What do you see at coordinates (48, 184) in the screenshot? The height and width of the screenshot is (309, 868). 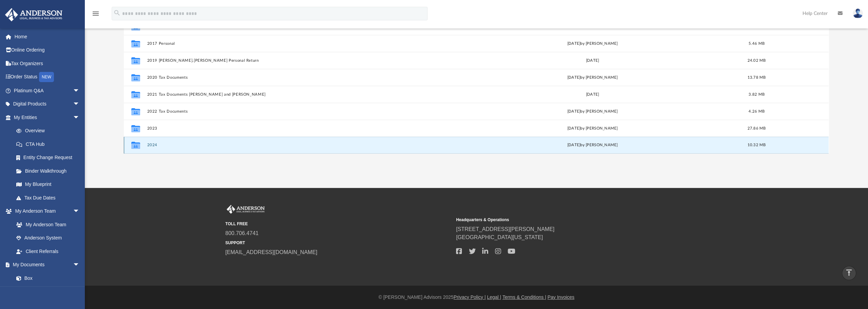 I see `a: My Blueprint` at bounding box center [48, 184].